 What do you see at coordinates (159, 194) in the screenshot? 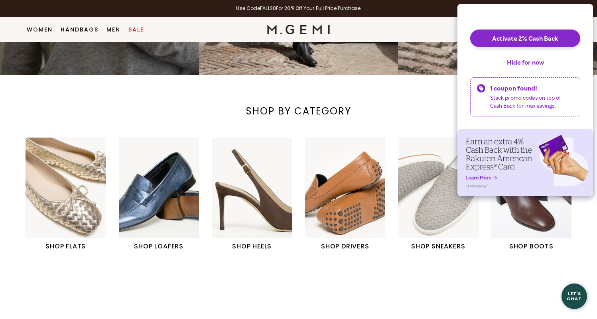
I see `a: SHOP LOAFERS` at bounding box center [159, 194].